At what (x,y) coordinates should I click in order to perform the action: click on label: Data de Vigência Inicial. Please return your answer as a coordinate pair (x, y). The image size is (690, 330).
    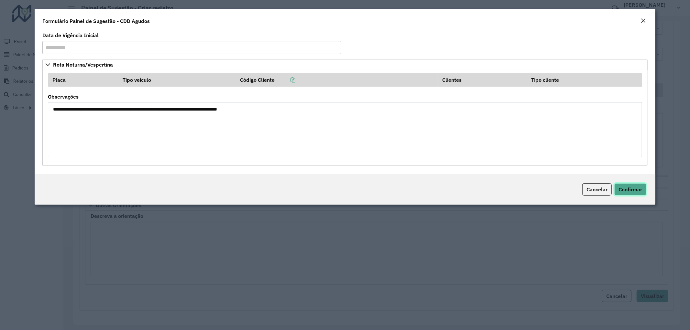
    Looking at the image, I should click on (71, 35).